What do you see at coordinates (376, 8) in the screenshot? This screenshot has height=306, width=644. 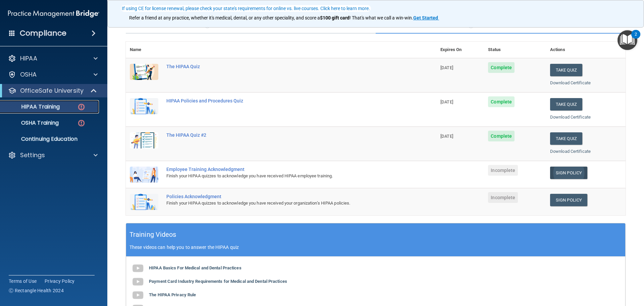 I see `p: Earn $100 for every practice you refer to Bridge Compliance!` at bounding box center [376, 8].